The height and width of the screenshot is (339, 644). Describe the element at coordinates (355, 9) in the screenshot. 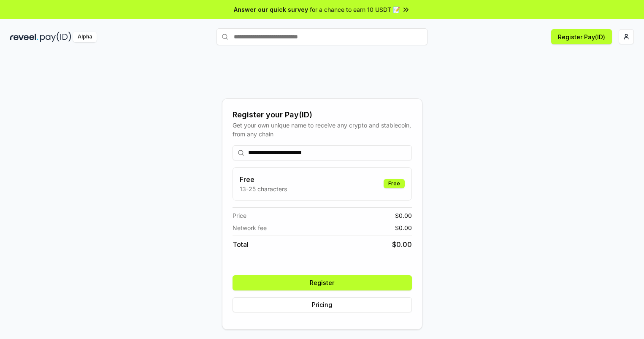

I see `span: for a chance to earn 10 USDT 📝` at that location.